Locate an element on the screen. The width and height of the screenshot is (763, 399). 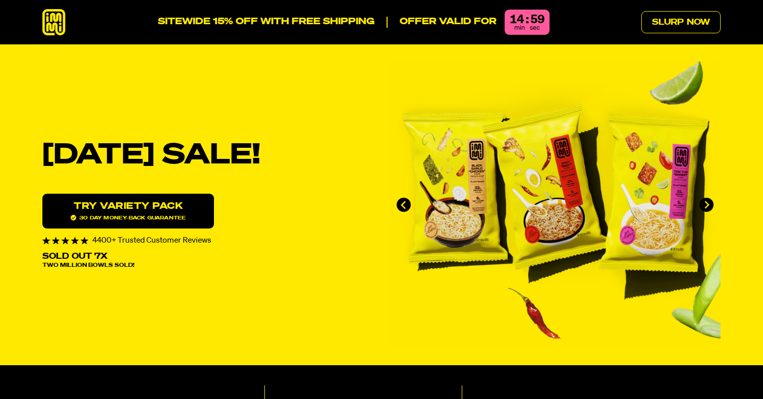
a: Slurp Now is located at coordinates (681, 22).